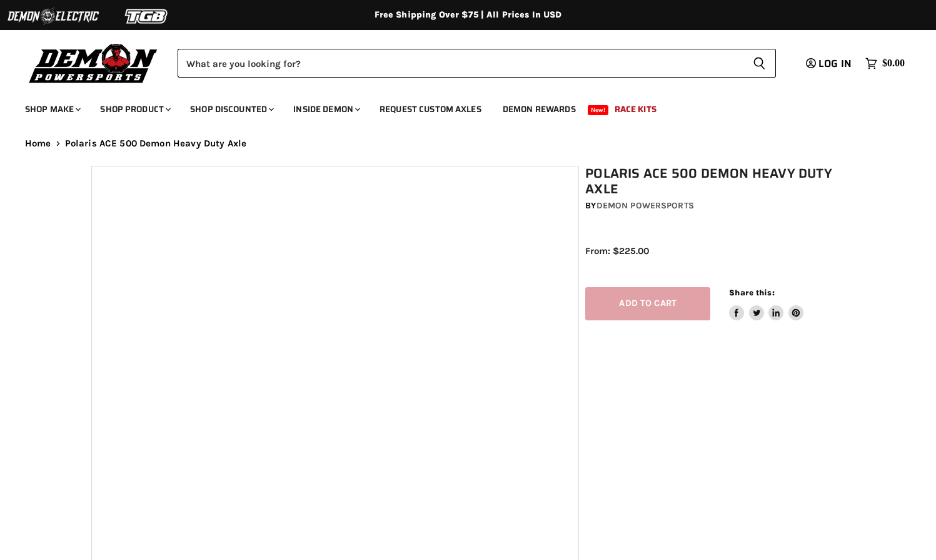  What do you see at coordinates (752, 292) in the screenshot?
I see `span: Share this:` at bounding box center [752, 292].